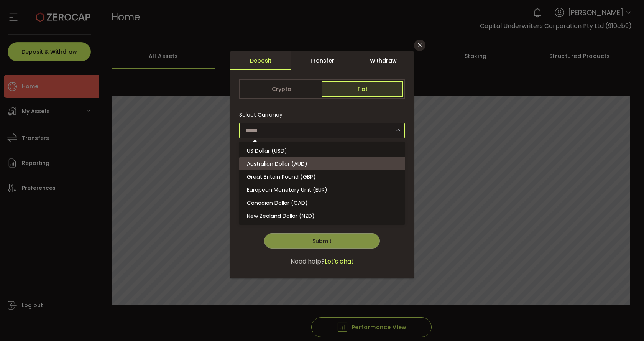  I want to click on div: Withdraw, so click(384, 61).